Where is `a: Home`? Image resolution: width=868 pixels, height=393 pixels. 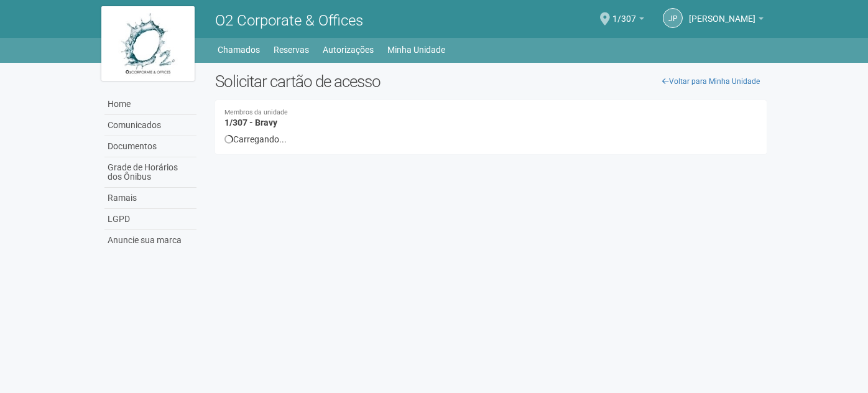
a: Home is located at coordinates (151, 104).